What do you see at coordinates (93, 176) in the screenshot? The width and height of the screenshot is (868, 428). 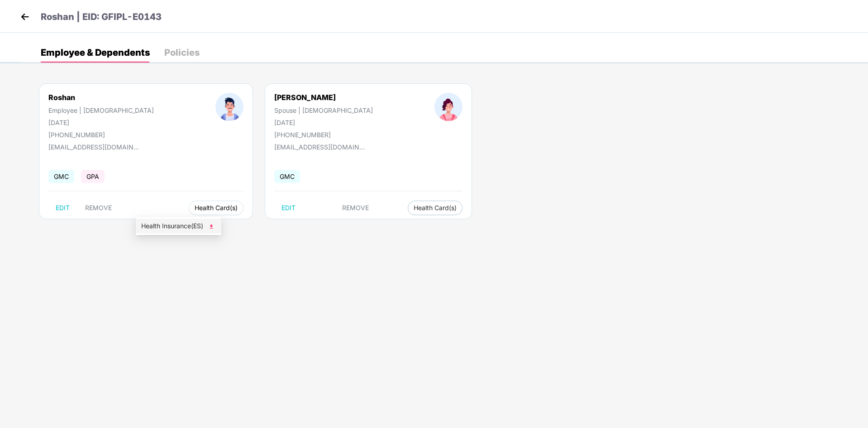 I see `span: GPA` at bounding box center [93, 176].